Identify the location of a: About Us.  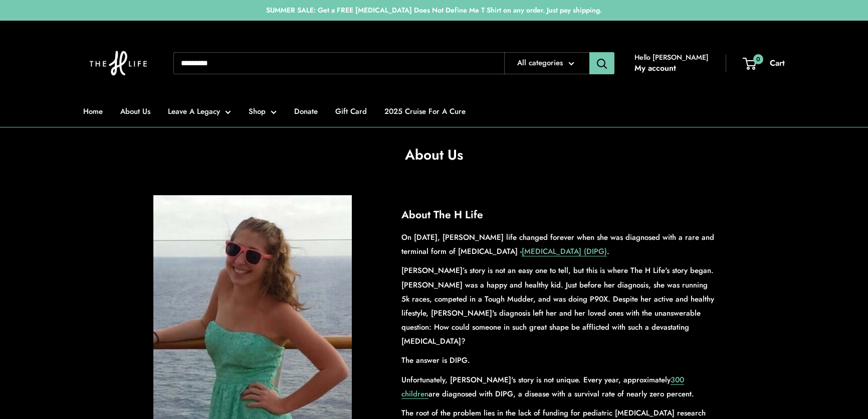
(136, 111).